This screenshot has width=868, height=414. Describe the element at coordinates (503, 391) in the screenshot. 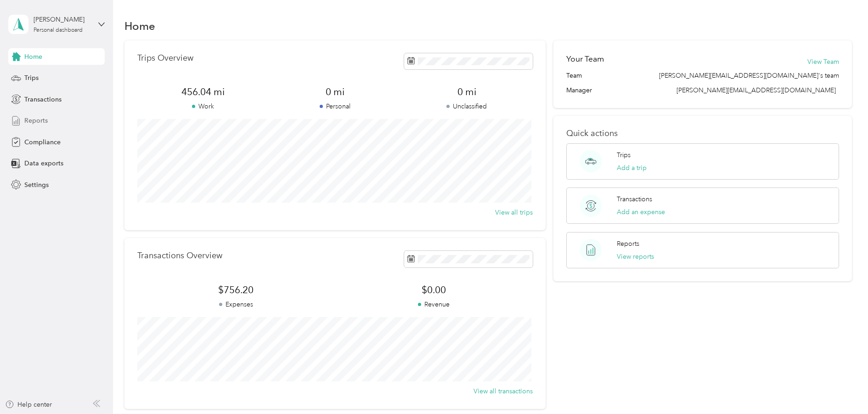

I see `button: View all transactions` at that location.